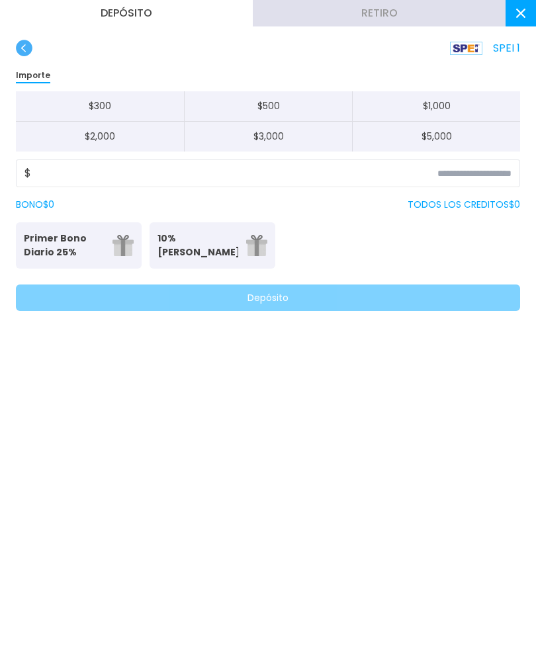 The image size is (536, 653). Describe the element at coordinates (485, 48) in the screenshot. I see `p: SPEI 1` at that location.